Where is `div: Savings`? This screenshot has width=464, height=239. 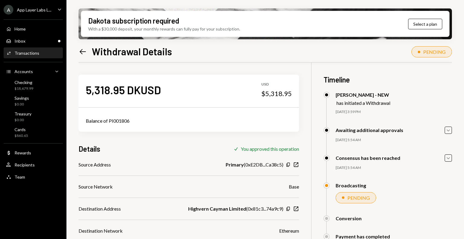 div: Savings is located at coordinates (22, 98).